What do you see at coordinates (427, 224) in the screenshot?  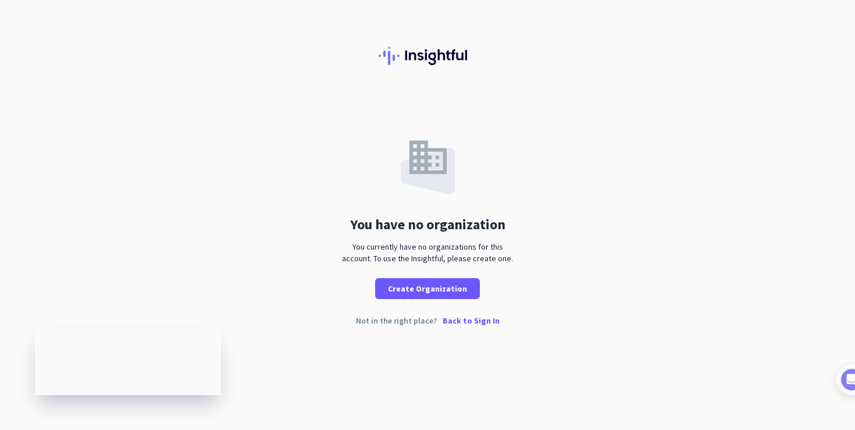 I see `div: You have no organization` at bounding box center [427, 224].